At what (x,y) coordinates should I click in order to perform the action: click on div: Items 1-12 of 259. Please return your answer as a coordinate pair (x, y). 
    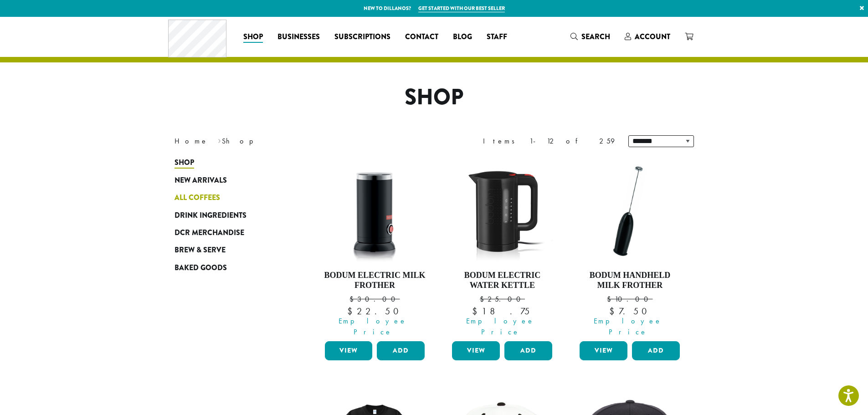
    Looking at the image, I should click on (549, 141).